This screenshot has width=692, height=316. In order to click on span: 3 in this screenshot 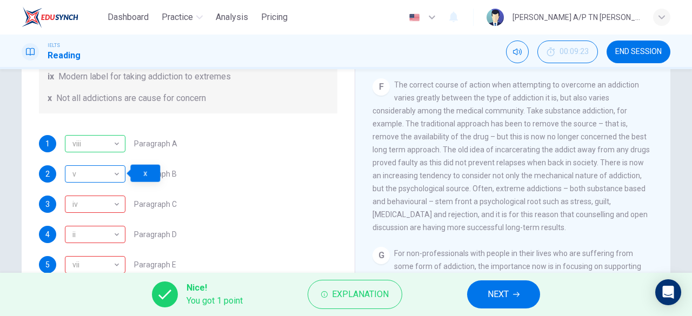, I will do `click(48, 204)`.